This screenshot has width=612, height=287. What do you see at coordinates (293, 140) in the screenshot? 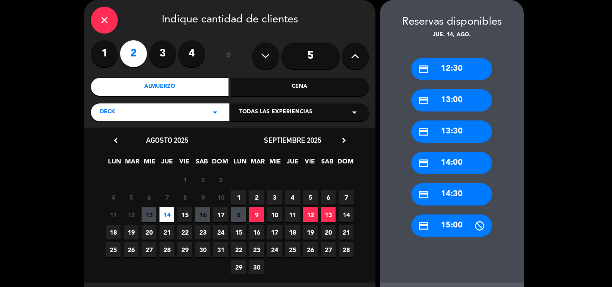
I see `span: septiembre 2025` at bounding box center [293, 140].